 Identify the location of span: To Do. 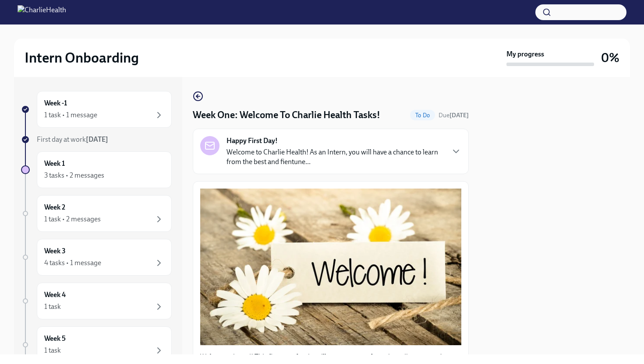
(422, 115).